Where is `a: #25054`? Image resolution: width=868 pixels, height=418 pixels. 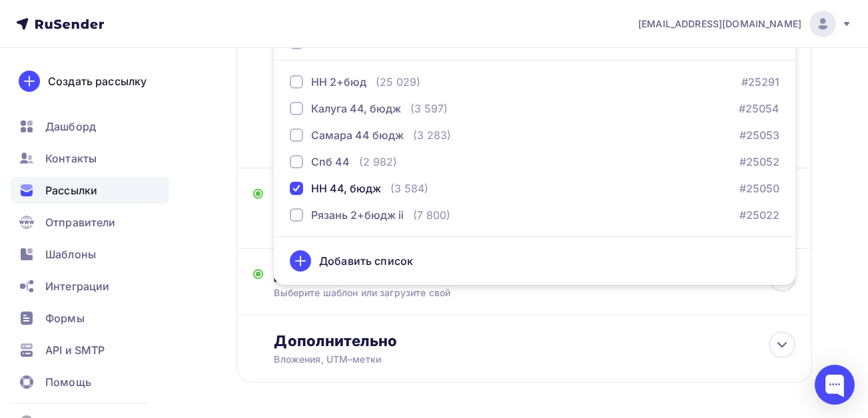
a: #25054 is located at coordinates (759, 109).